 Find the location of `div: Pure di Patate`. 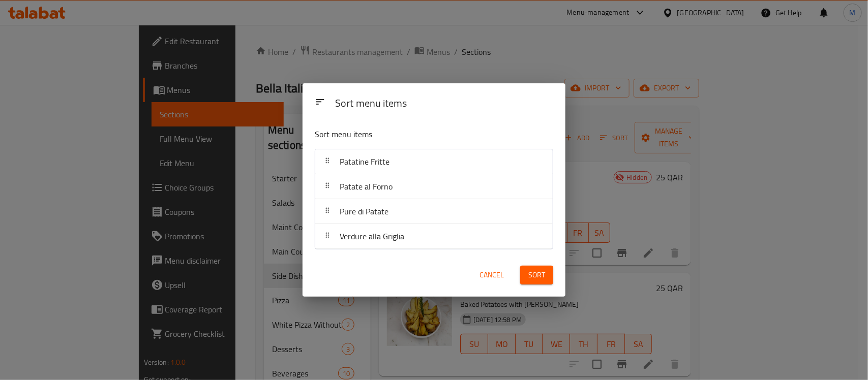

div: Pure di Patate is located at coordinates (434, 211).